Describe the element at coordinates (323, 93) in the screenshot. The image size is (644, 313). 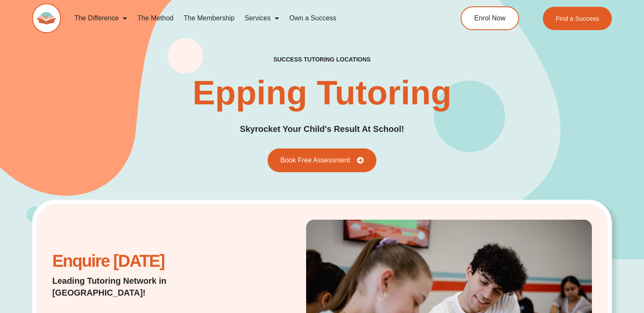
I see `h1: Epping Tutoring` at that location.